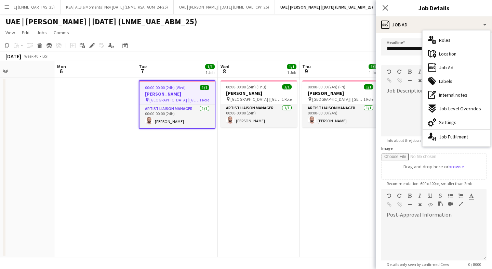  What do you see at coordinates (42, 33) in the screenshot?
I see `a: Jobs` at bounding box center [42, 33].